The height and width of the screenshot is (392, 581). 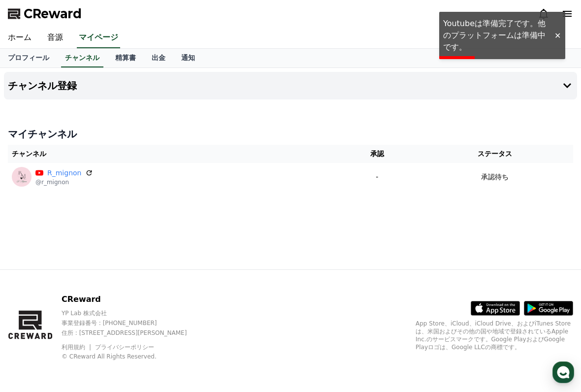 What do you see at coordinates (482, 376) in the screenshot?
I see `a: Settings` at bounding box center [482, 376].